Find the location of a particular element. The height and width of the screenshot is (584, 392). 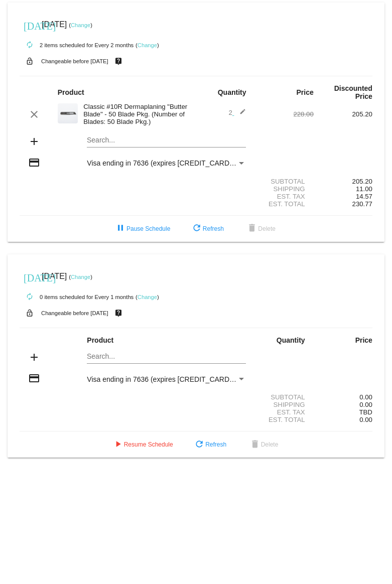

span: Pause Schedule is located at coordinates (142, 229).